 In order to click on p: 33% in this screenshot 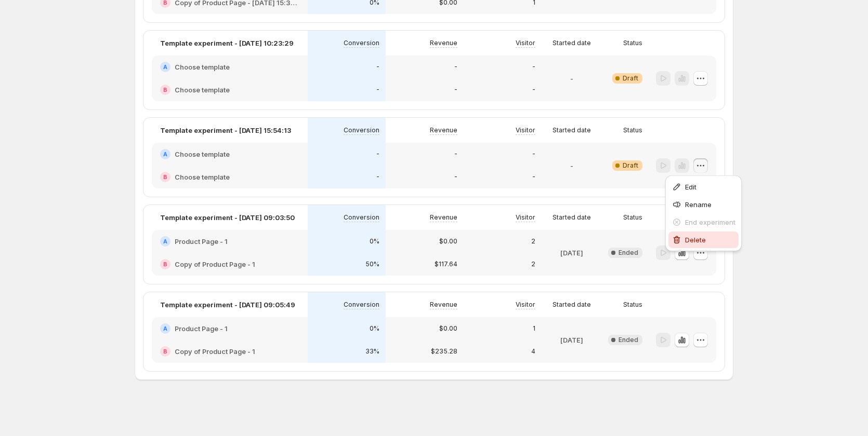, I will do `click(372, 352)`.